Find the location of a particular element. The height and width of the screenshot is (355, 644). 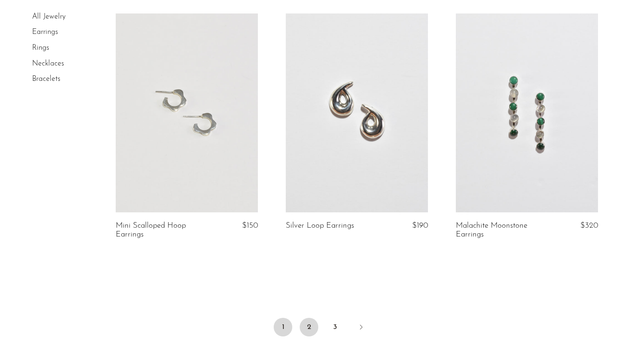

span: $150 is located at coordinates (250, 225).